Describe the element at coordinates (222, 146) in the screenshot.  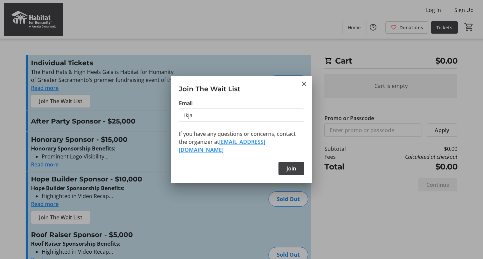
I see `a: Contact the organizer` at that location.